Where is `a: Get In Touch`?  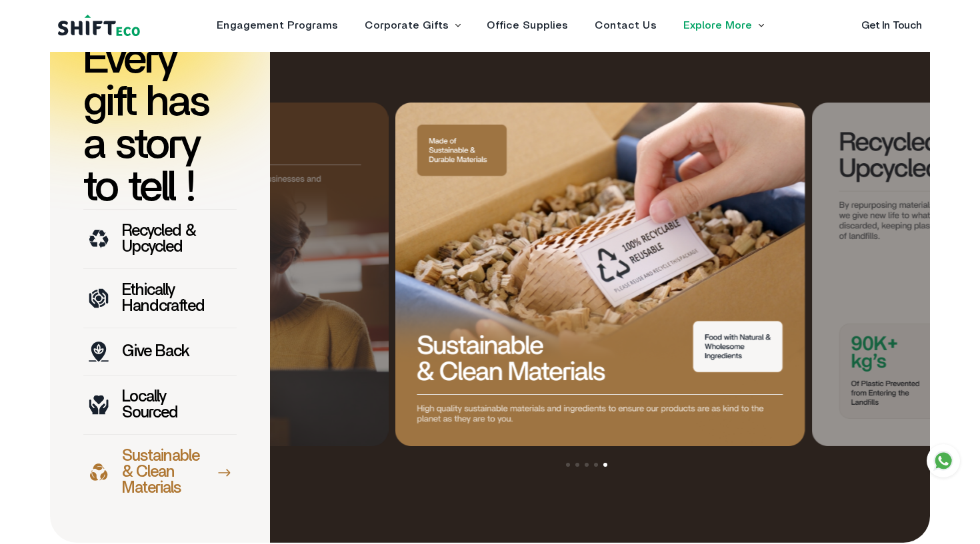
a: Get In Touch is located at coordinates (892, 25).